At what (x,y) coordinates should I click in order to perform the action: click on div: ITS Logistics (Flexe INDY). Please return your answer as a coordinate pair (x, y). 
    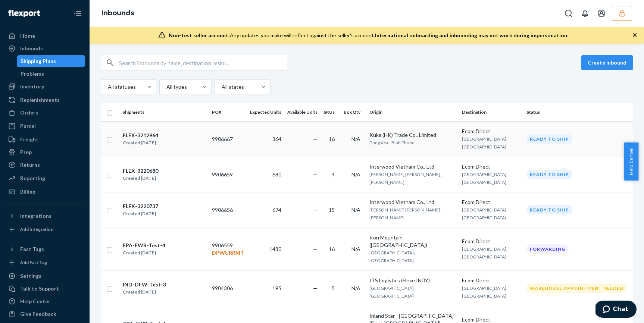
    Looking at the image, I should click on (413, 280).